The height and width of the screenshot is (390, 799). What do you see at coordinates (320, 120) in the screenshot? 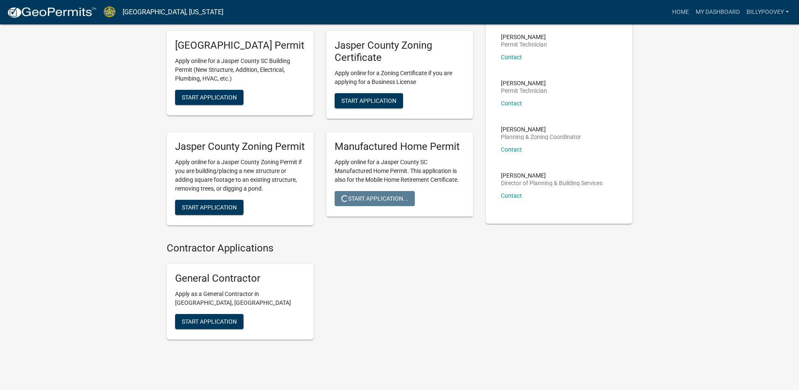
I see `wm-workflow-list-section: Applications` at bounding box center [320, 120].